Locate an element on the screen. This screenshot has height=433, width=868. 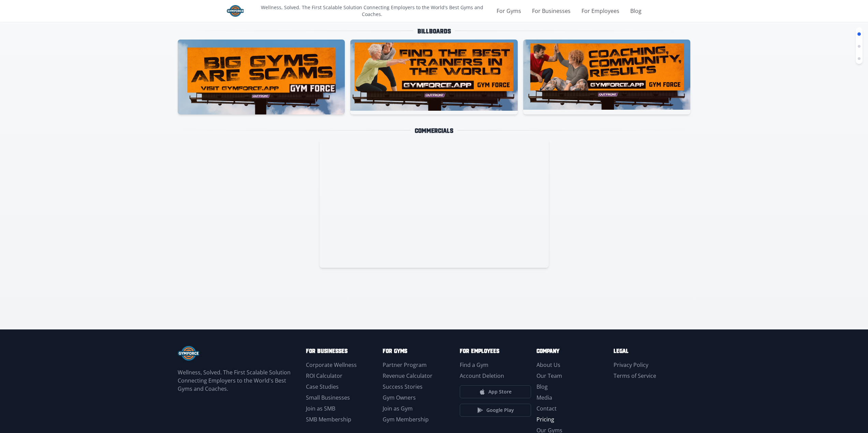
button: Scroll to Commercials is located at coordinates (859, 58).